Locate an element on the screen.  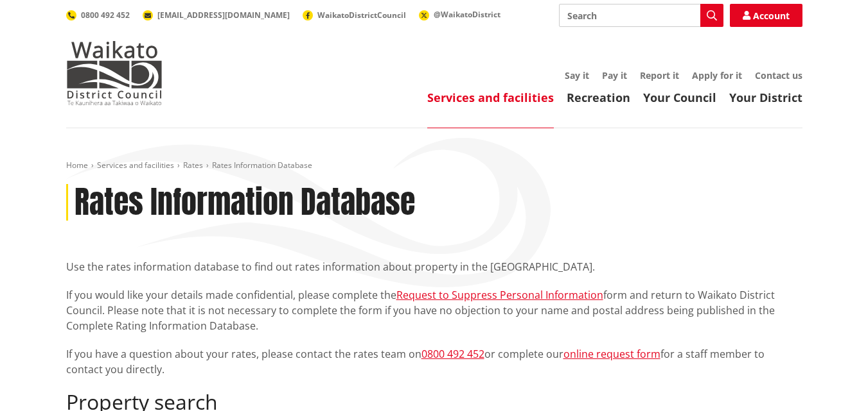
span: Rates Information Database is located at coordinates (262, 165).